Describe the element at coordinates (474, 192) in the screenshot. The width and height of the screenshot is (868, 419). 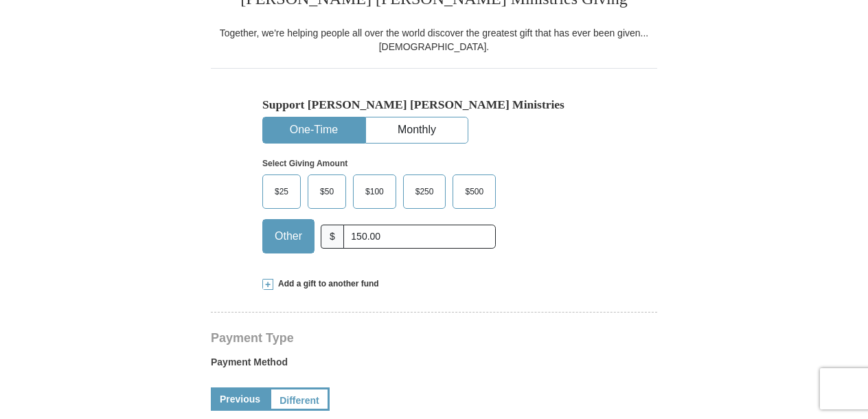
I see `span: $500` at that location.